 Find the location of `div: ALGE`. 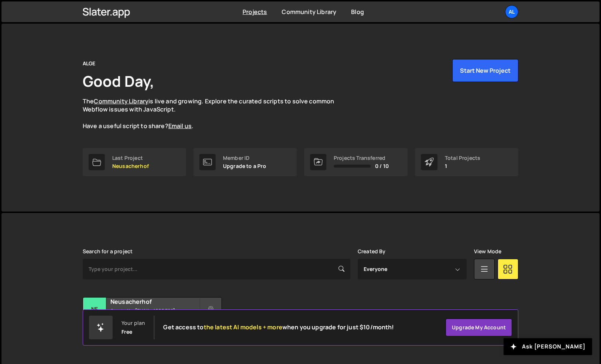

div: ALGE is located at coordinates (89, 64).